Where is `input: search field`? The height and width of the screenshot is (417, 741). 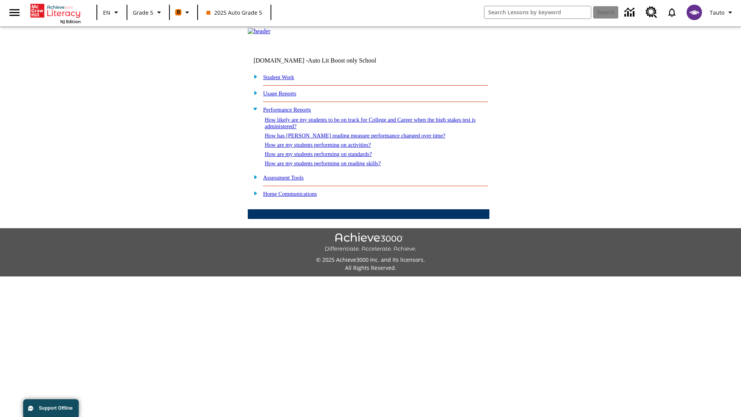
input: search field is located at coordinates (537, 12).